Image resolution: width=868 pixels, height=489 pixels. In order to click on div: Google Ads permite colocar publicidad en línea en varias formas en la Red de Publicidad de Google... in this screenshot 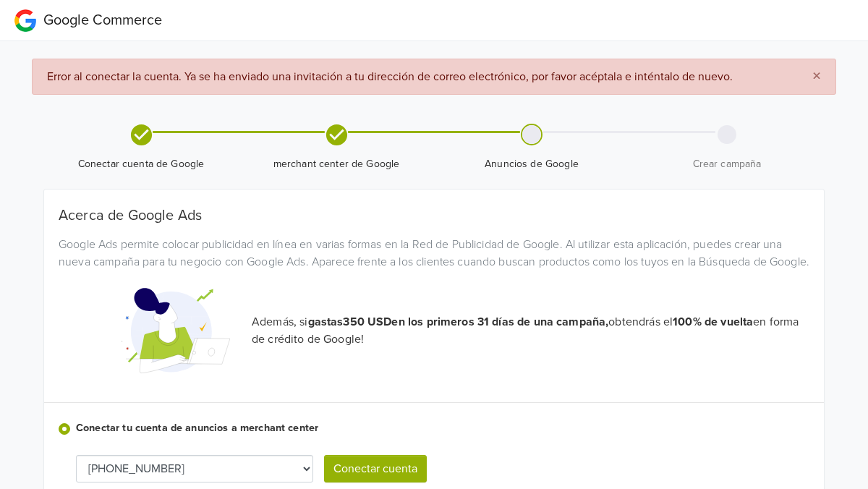, I will do `click(434, 254)`.